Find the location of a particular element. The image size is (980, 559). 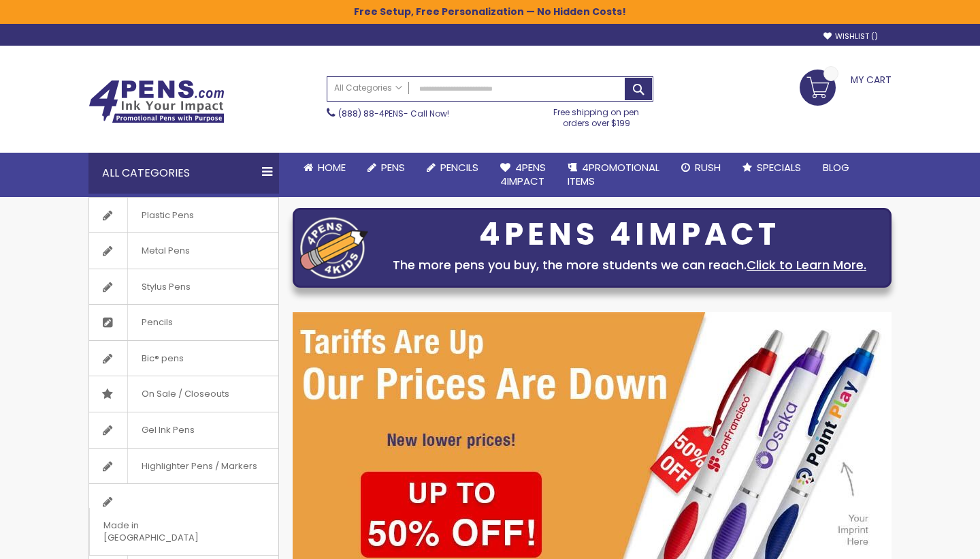

a: On Sale / Closeouts is located at coordinates (184, 394).